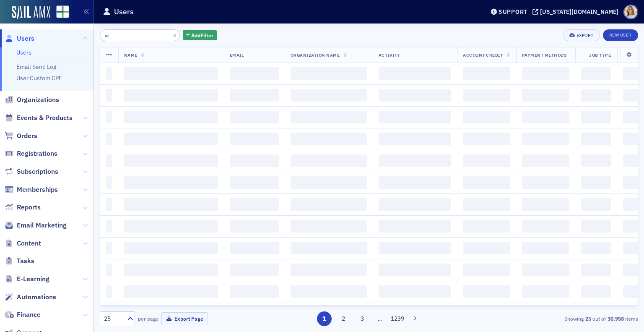  I want to click on a: New User, so click(621, 35).